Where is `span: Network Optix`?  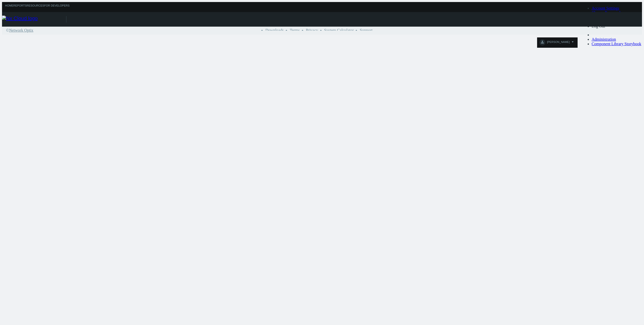
span: Network Optix is located at coordinates (21, 30).